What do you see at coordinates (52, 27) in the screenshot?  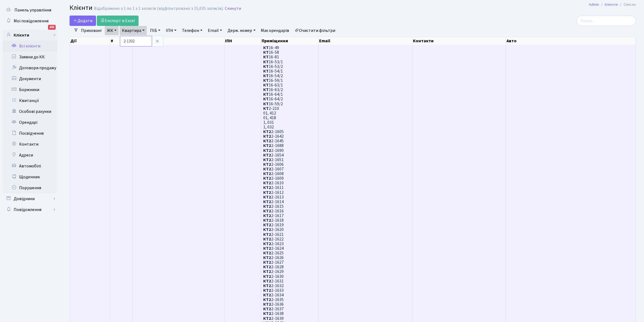 I see `div: 201` at bounding box center [52, 27].